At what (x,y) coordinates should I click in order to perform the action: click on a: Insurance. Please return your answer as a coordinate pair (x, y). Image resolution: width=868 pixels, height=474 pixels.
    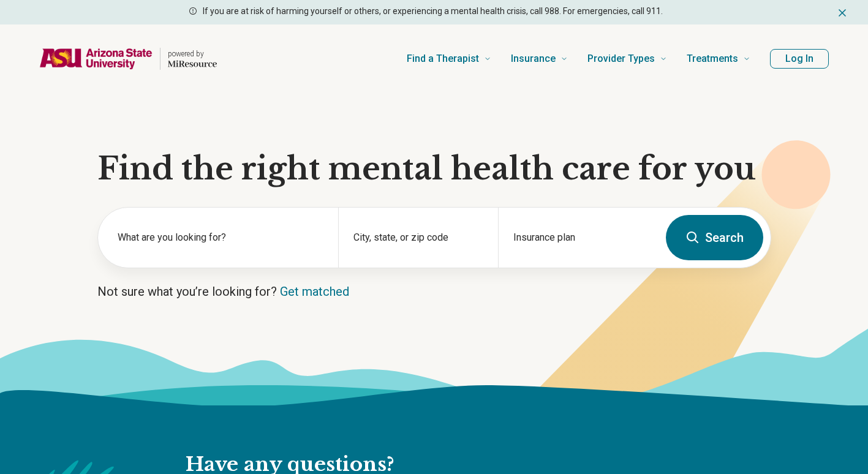
    Looking at the image, I should click on (539, 59).